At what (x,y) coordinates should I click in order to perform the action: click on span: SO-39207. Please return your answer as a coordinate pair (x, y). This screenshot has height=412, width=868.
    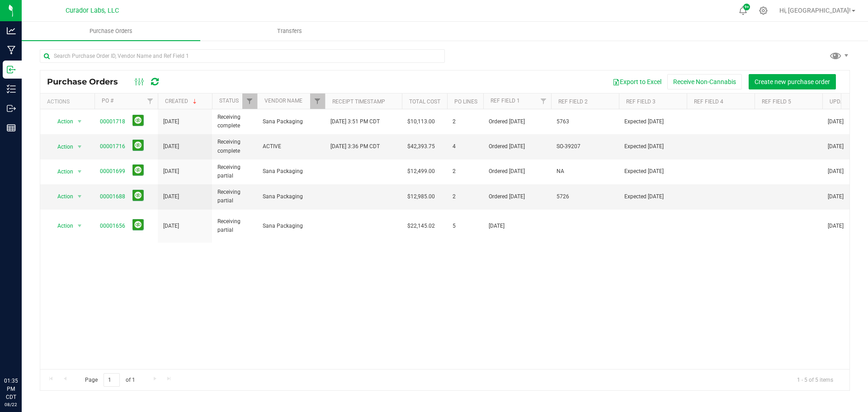
    Looking at the image, I should click on (585, 146).